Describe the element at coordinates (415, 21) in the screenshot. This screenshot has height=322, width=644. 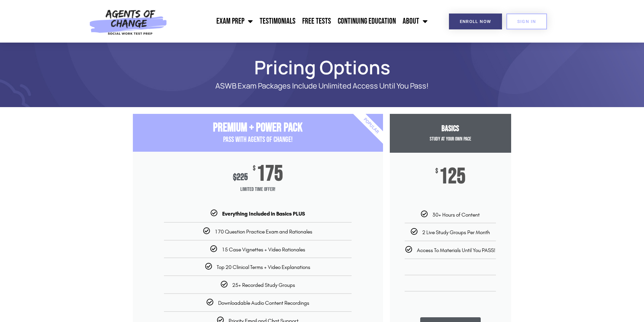
I see `a: About` at that location.